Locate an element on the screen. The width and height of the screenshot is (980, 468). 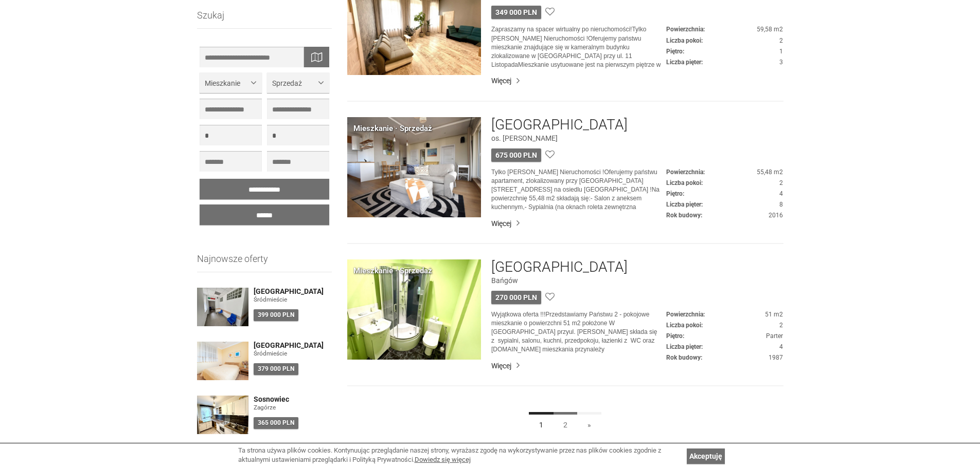
dd: 59,58 m2 is located at coordinates (724, 30).